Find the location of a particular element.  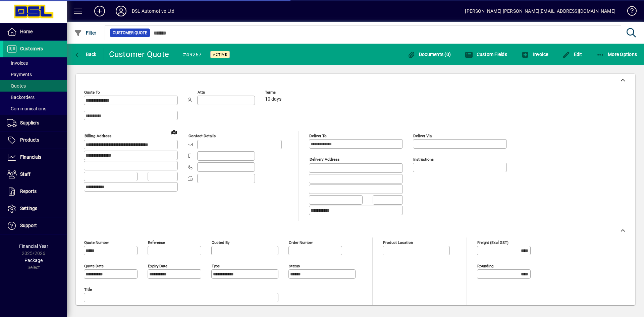

span: Customer Quote is located at coordinates (130, 33).